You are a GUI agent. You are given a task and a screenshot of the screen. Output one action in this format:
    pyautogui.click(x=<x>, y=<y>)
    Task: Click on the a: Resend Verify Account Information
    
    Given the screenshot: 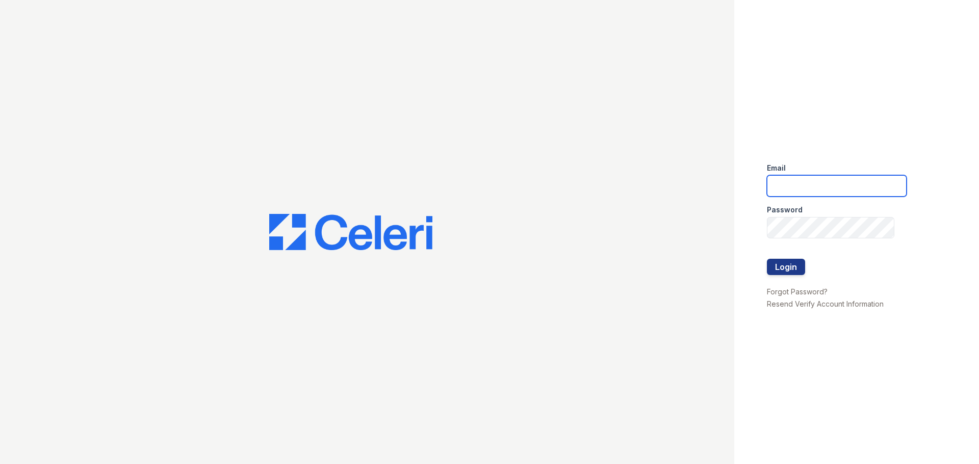 What is the action you would take?
    pyautogui.click(x=825, y=304)
    